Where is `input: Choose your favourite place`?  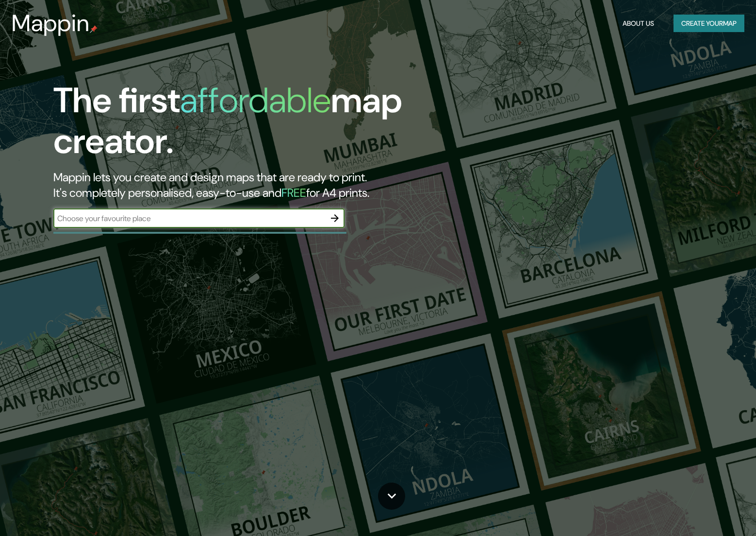
input: Choose your favourite place is located at coordinates (189, 218).